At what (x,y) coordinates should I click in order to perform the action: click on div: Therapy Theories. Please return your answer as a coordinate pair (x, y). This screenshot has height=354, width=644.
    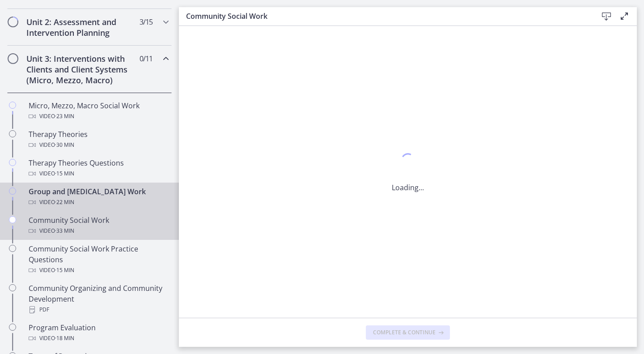
    Looking at the image, I should click on (98, 140).